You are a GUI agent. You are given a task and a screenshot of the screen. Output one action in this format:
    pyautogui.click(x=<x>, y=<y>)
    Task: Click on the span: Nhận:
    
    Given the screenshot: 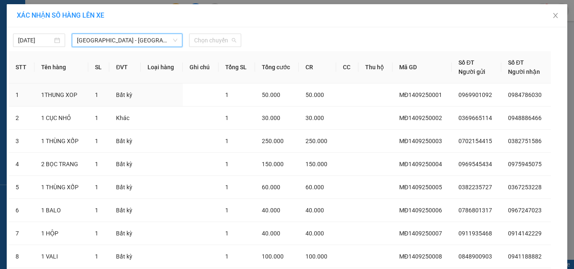 What is the action you would take?
    pyautogui.click(x=82, y=12)
    